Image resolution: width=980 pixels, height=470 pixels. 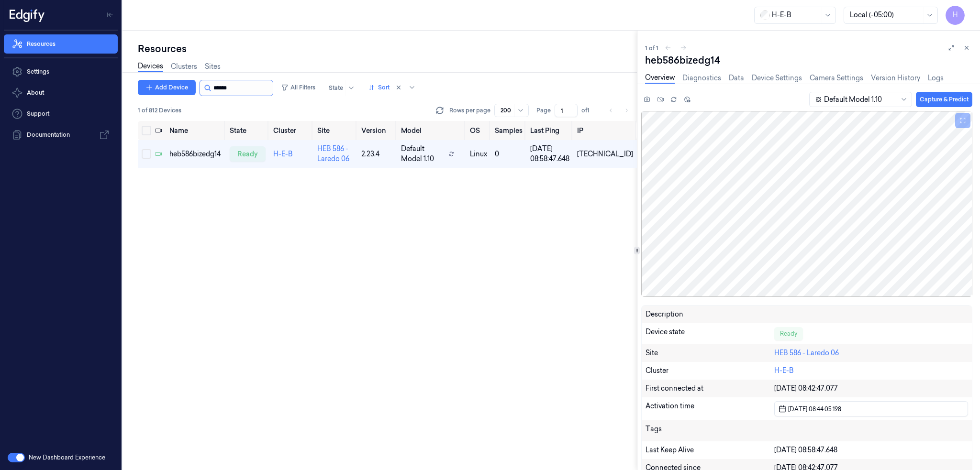 What do you see at coordinates (150, 66) in the screenshot?
I see `a: Devices` at bounding box center [150, 66].